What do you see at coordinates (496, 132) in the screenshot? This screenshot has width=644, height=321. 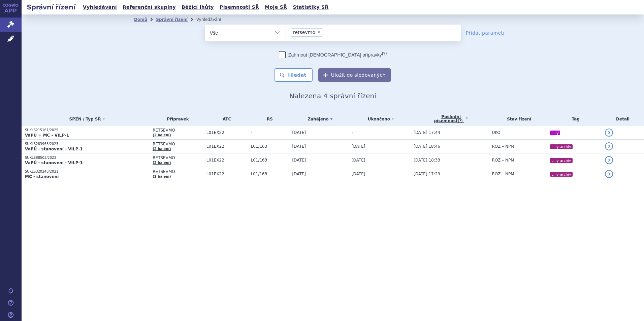 I see `span: UKO` at bounding box center [496, 132].